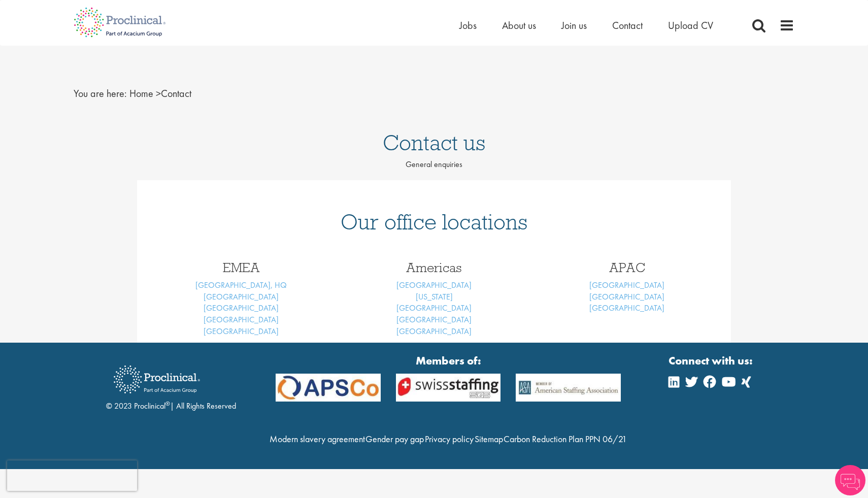  I want to click on a: Modern slavery agreement, so click(317, 439).